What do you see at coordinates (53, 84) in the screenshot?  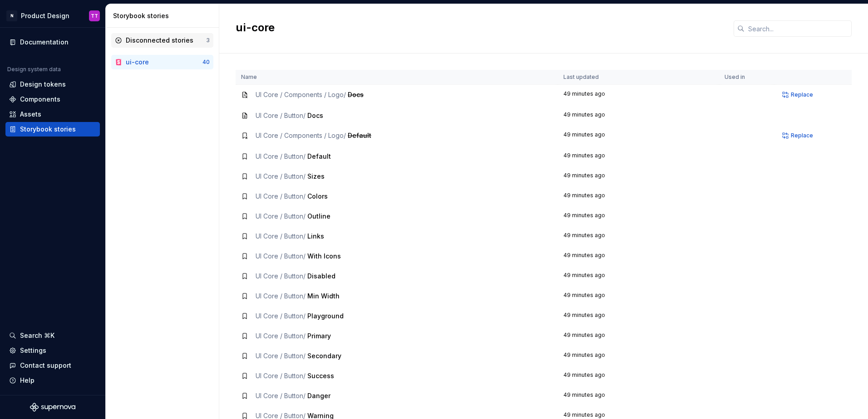 I see `a: Design tokens` at bounding box center [53, 84].